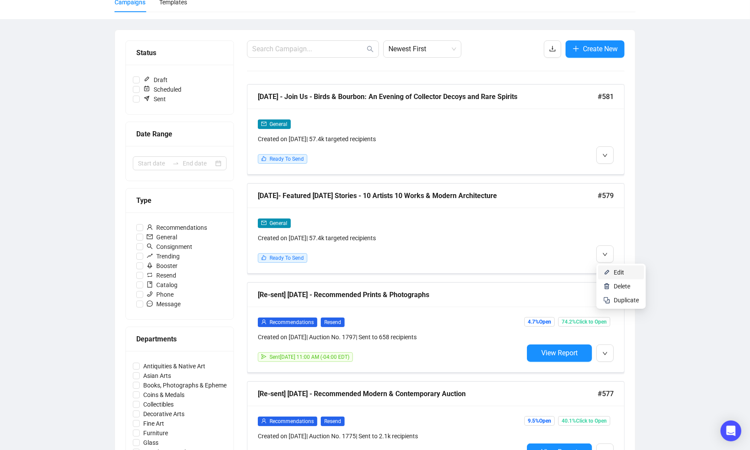 The height and width of the screenshot is (450, 750). I want to click on span: download, so click(553, 49).